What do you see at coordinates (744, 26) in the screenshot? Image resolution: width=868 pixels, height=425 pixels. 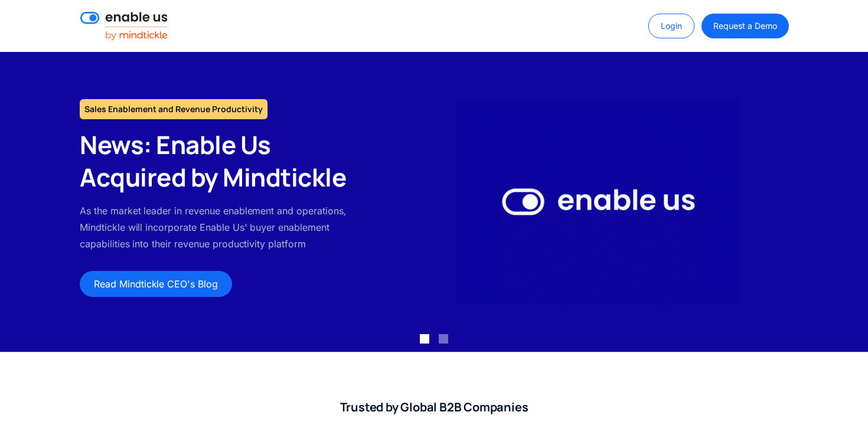 I see `a: Request a Demo` at bounding box center [744, 26].